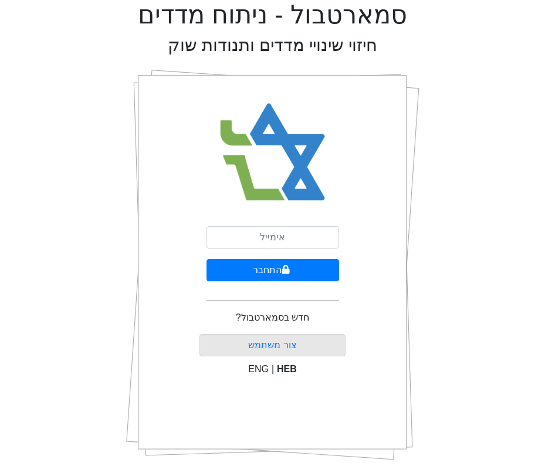  What do you see at coordinates (273, 270) in the screenshot?
I see `button: התחבר` at bounding box center [273, 270].